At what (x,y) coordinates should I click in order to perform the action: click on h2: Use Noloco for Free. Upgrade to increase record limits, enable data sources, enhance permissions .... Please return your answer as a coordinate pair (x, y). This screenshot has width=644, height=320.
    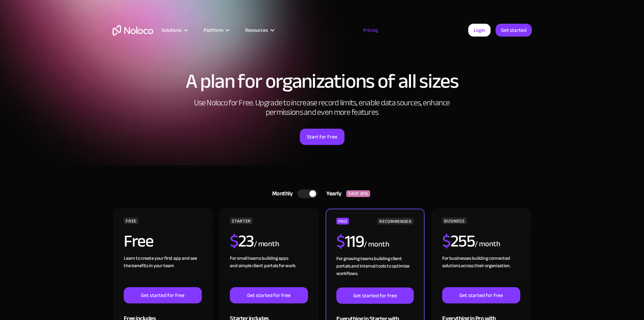
    Looking at the image, I should click on (322, 108).